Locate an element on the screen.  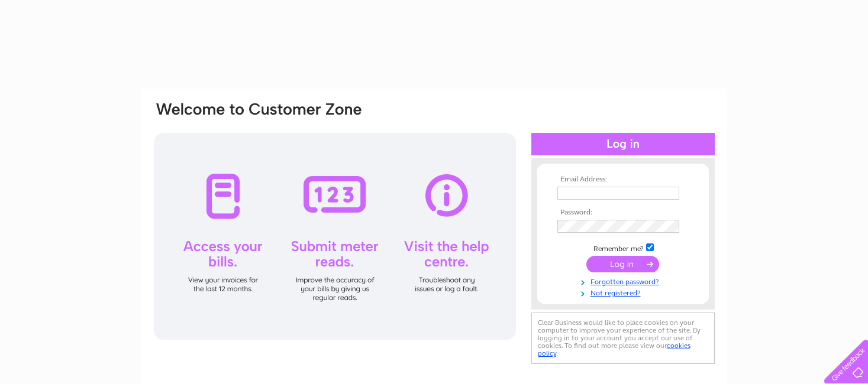
a: Forgotten password? is located at coordinates (624, 281).